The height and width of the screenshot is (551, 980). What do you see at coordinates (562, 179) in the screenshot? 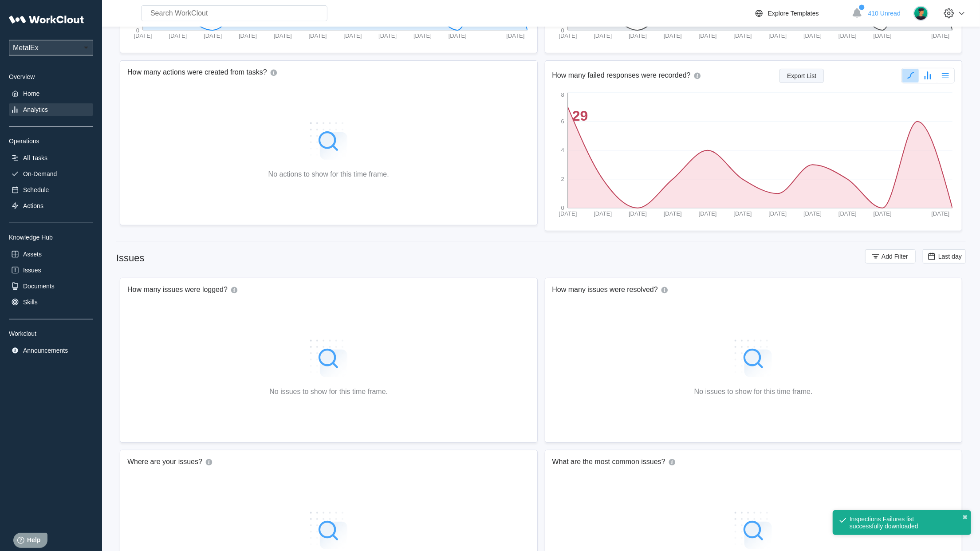
I see `tspan: 2` at bounding box center [562, 179].